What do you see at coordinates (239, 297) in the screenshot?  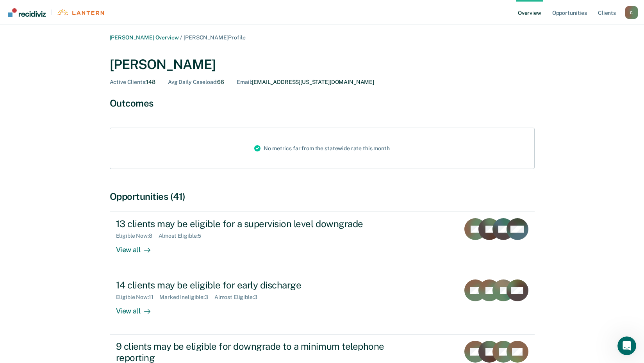 I see `div: Almost Eligible : 3` at bounding box center [239, 297].